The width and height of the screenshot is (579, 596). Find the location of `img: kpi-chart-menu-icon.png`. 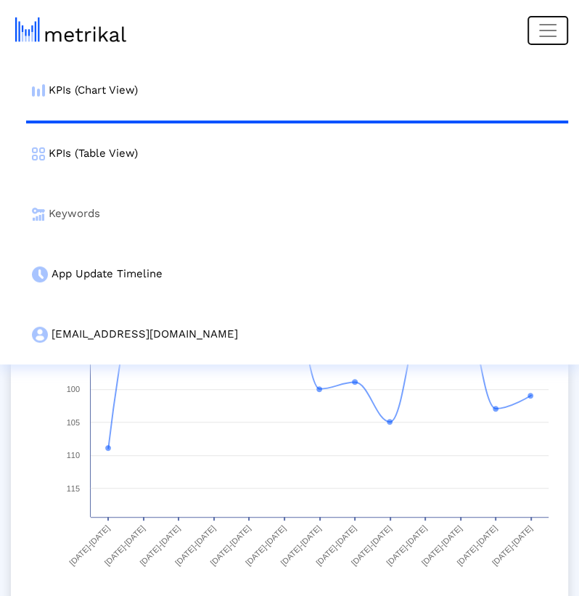

img: kpi-chart-menu-icon.png is located at coordinates (38, 90).